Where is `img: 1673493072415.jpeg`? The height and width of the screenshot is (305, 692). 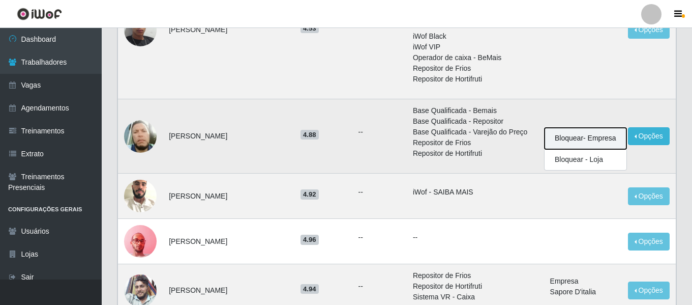 img: 1673493072415.jpeg is located at coordinates (140, 136).